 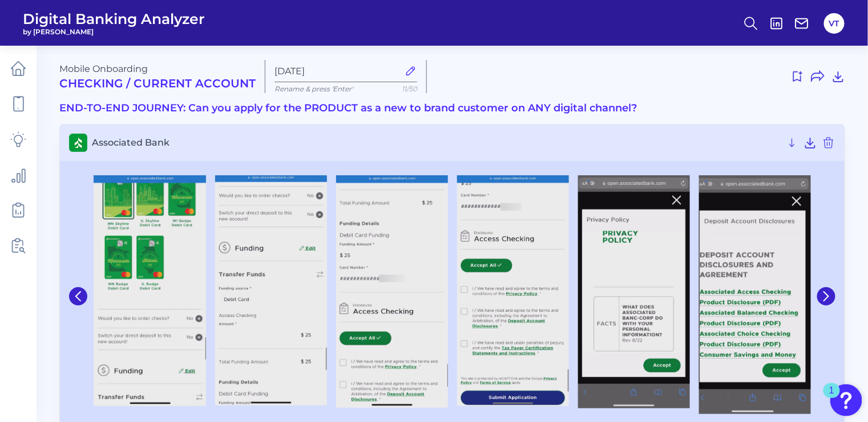 What do you see at coordinates (158, 83) in the screenshot?
I see `h2: Checking / Current Account` at bounding box center [158, 83].